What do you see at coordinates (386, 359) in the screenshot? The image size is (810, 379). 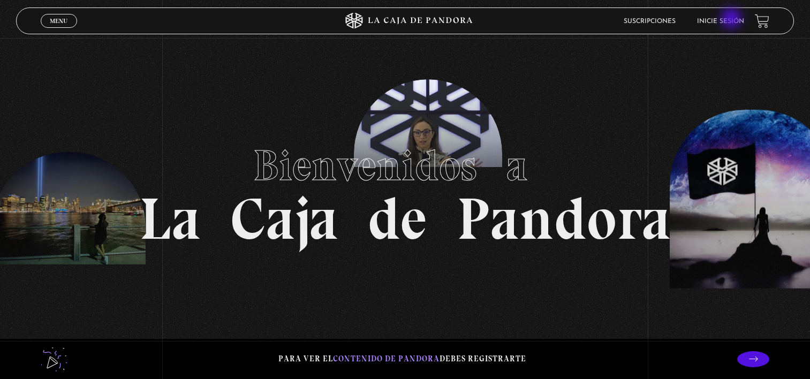 I see `span: contenido de Pandora` at bounding box center [386, 359].